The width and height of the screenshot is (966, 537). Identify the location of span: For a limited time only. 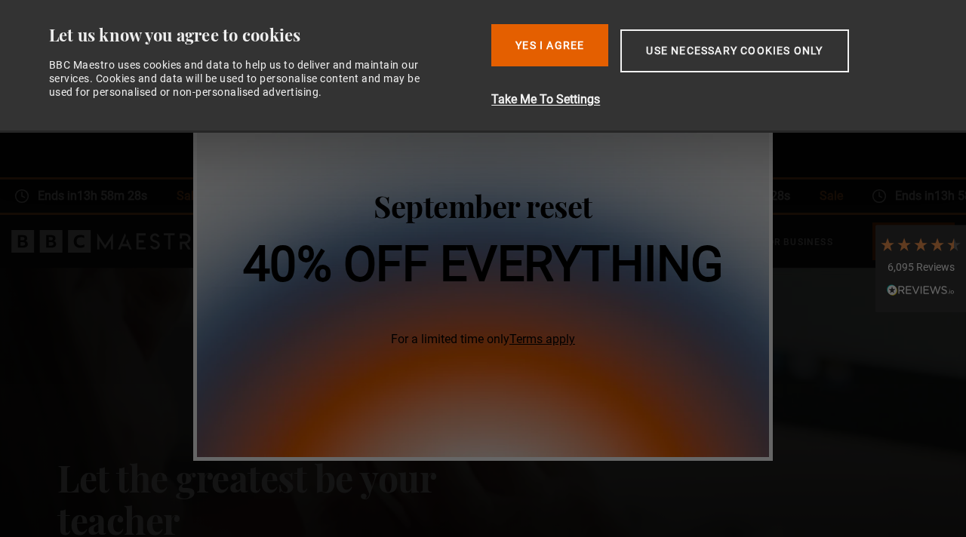
(483, 340).